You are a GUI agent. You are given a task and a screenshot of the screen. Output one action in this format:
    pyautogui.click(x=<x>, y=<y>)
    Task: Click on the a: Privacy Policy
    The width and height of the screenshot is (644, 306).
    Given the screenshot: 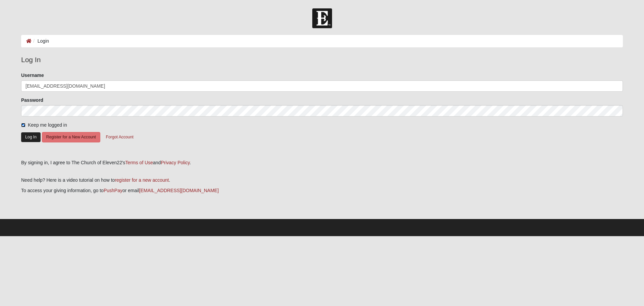 What is the action you would take?
    pyautogui.click(x=175, y=162)
    